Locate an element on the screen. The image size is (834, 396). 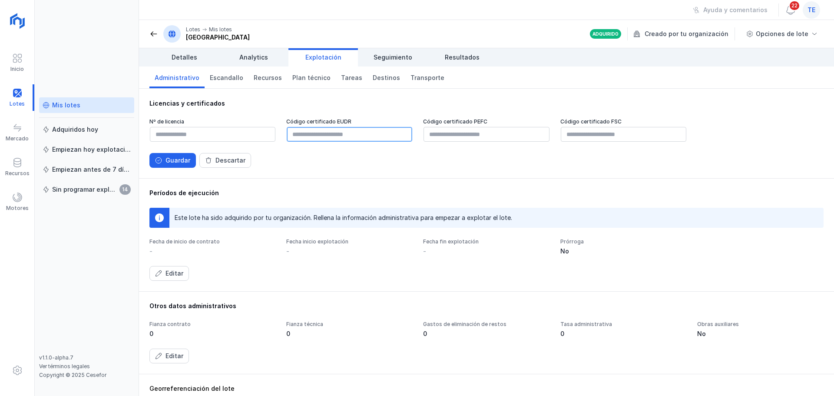
span: Explotación is located at coordinates (323, 57).